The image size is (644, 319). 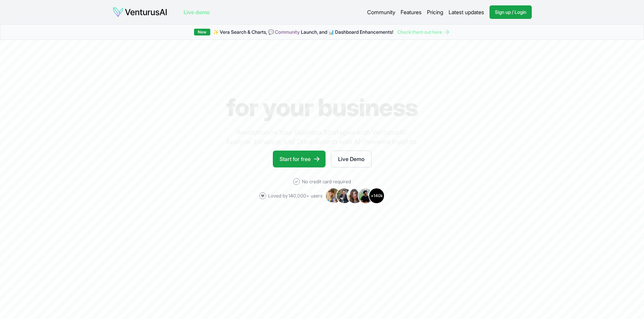 I want to click on img: Avatar 3, so click(x=355, y=196).